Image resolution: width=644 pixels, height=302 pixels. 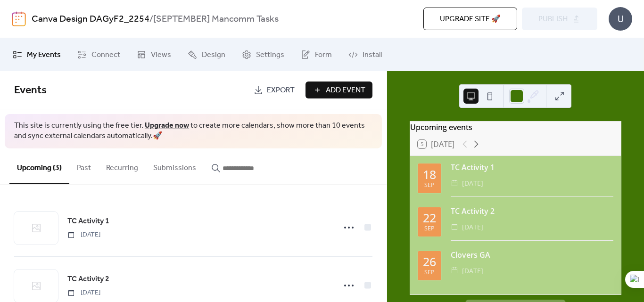 I want to click on a: Form, so click(x=316, y=54).